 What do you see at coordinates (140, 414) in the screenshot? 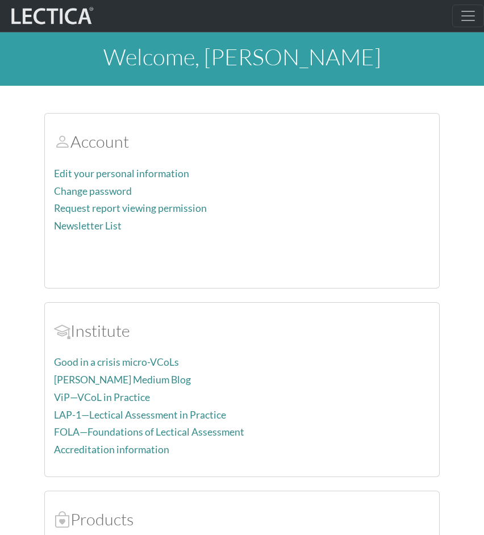
I see `a: LAP-1—Lectical Assessment in Practice` at bounding box center [140, 414].